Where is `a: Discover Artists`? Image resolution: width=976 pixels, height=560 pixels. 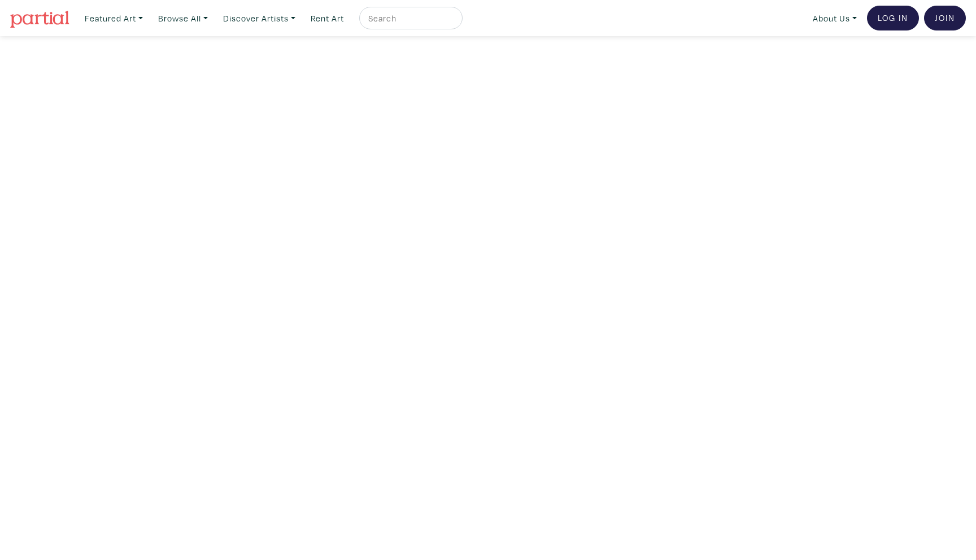
a: Discover Artists is located at coordinates (259, 18).